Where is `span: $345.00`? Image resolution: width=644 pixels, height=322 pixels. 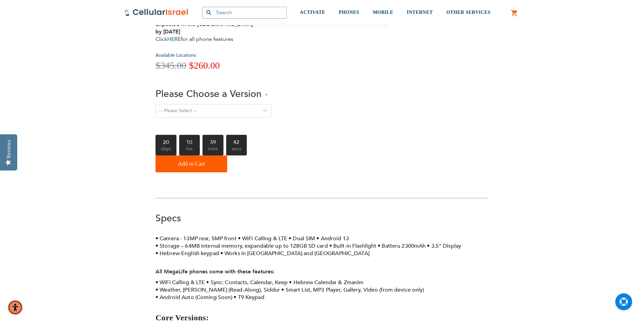 span: $345.00 is located at coordinates (171, 65).